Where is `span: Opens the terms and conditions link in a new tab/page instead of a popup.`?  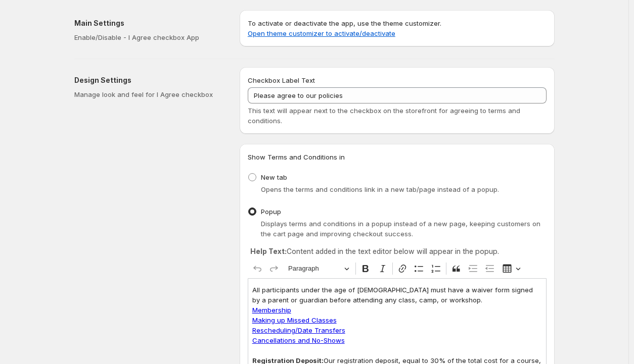 span: Opens the terms and conditions link in a new tab/page instead of a popup. is located at coordinates (380, 189).